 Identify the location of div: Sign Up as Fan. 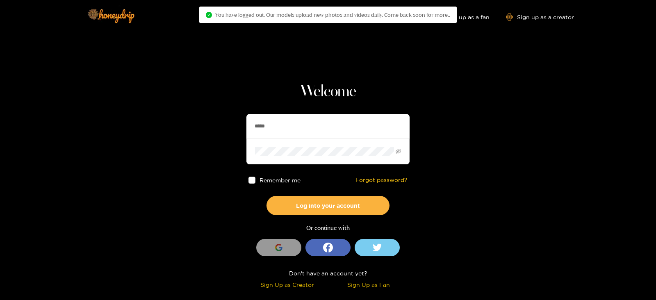
(369, 285).